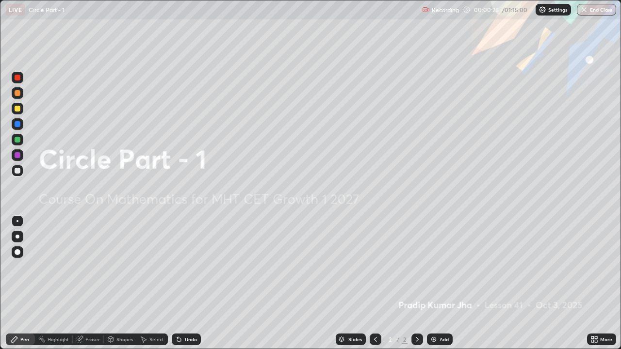  What do you see at coordinates (444, 339) in the screenshot?
I see `div: Add` at bounding box center [444, 339].